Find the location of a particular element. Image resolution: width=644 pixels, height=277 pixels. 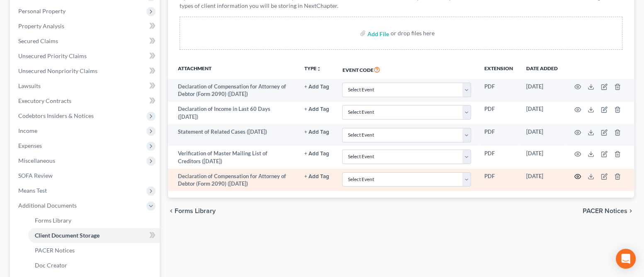

span: Secured Claims is located at coordinates (38, 41).